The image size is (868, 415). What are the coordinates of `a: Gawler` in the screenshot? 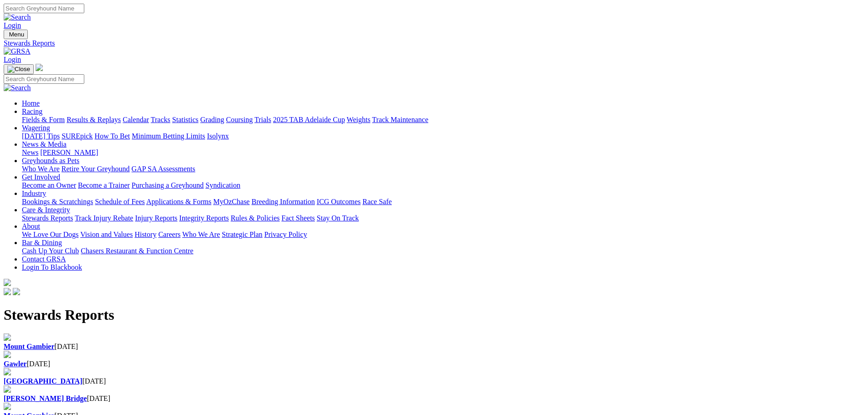 It's located at (15, 364).